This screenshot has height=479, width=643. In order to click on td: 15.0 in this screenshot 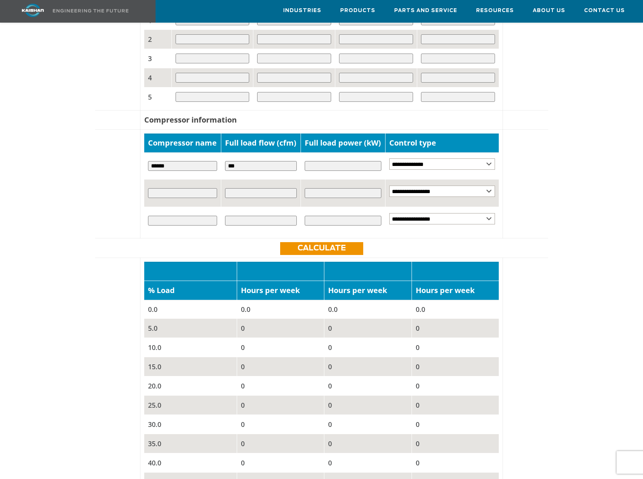, I will do `click(190, 367)`.